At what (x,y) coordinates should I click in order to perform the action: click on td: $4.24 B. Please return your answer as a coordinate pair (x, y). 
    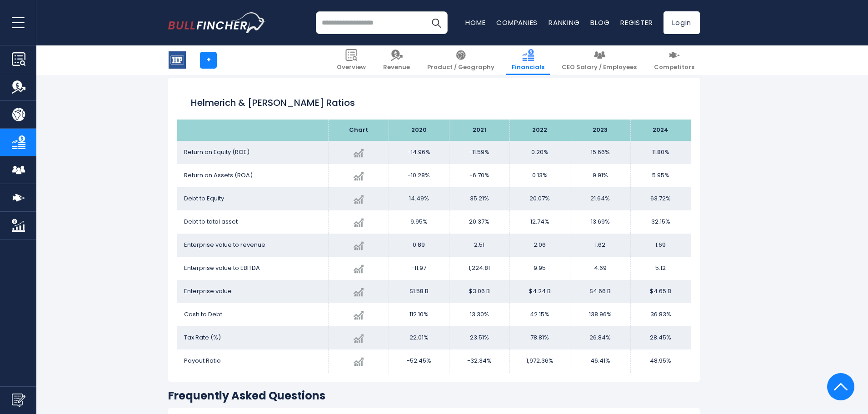
    Looking at the image, I should click on (539, 292).